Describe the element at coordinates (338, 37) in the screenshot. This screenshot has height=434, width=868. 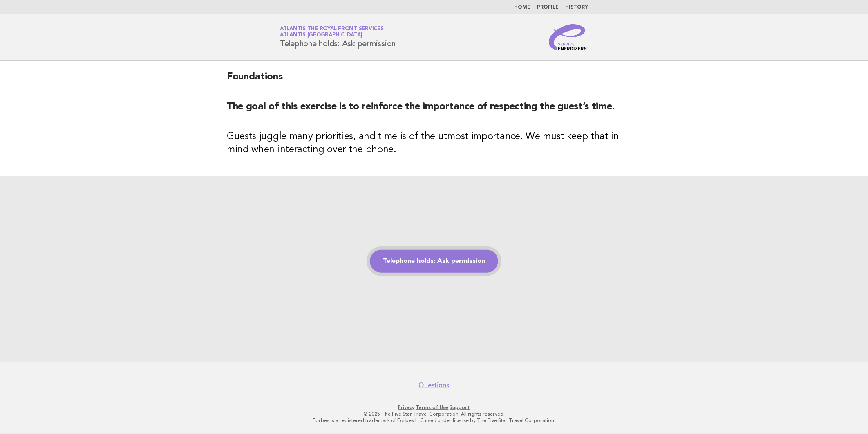
I see `h1: Telephone holds: Ask permission` at that location.